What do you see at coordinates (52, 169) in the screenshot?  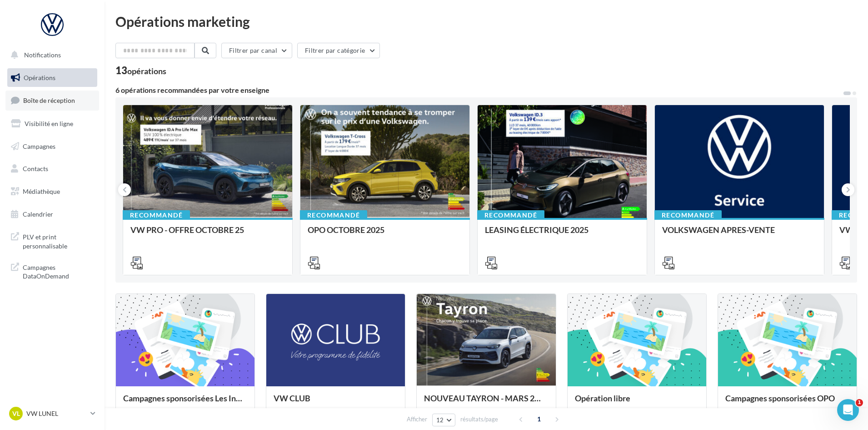 I see `a: Contacts` at bounding box center [52, 169].